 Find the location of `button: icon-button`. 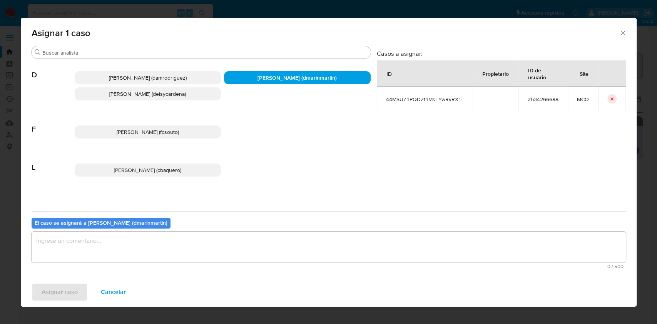

button: icon-button is located at coordinates (612, 99).